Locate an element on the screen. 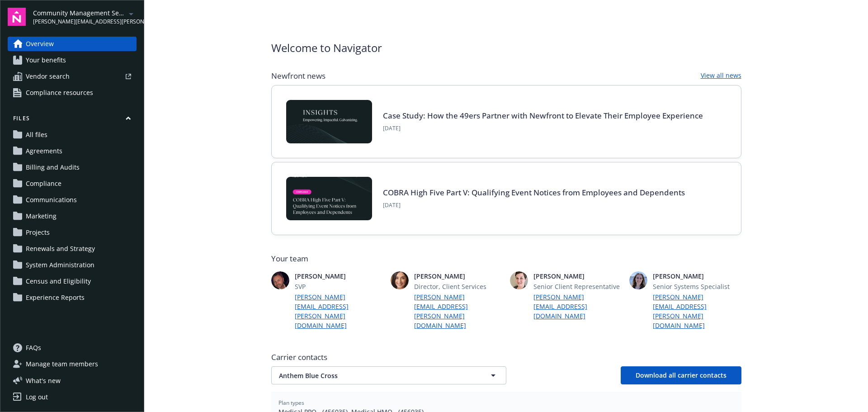 The height and width of the screenshot is (412, 868). a: System Administration is located at coordinates (72, 265).